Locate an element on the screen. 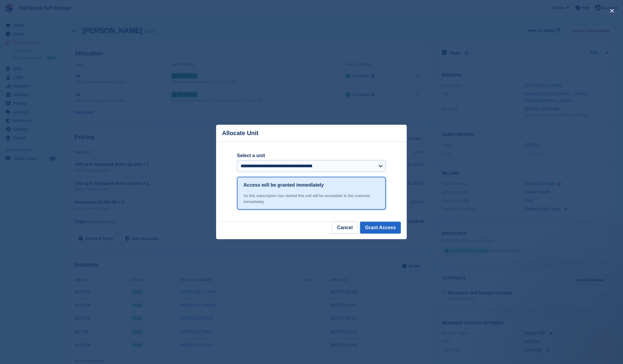 This screenshot has width=623, height=364. div: As this subscription has started this unit will be accessible to the customer immediately. is located at coordinates (311, 198).